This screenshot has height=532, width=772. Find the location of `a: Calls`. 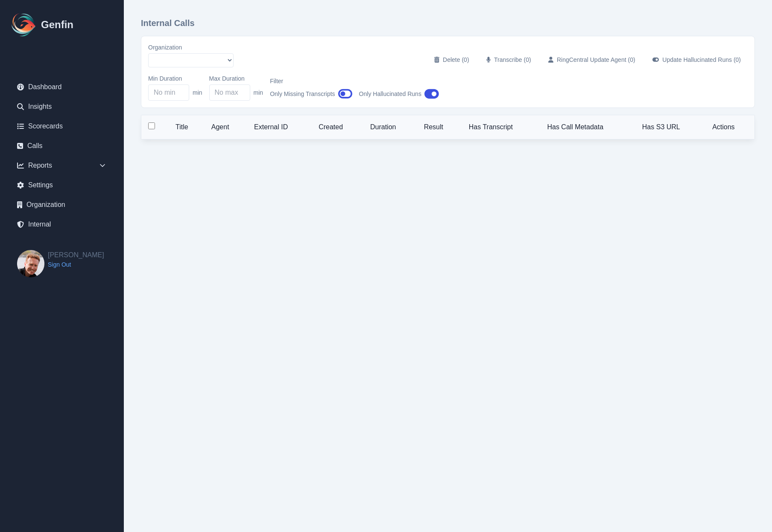

a: Calls is located at coordinates (62, 146).